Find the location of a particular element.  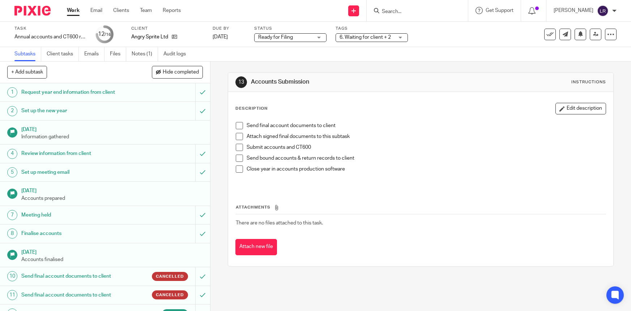

input: Search is located at coordinates (414, 12).